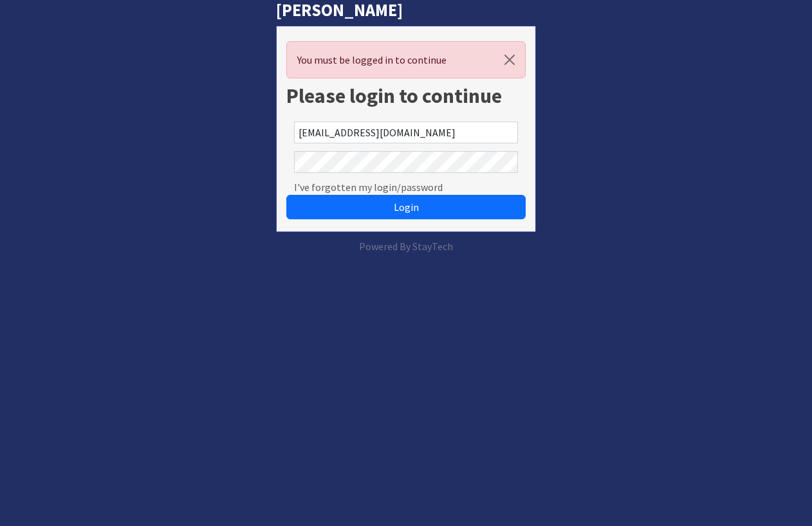 This screenshot has height=526, width=812. Describe the element at coordinates (406, 207) in the screenshot. I see `button: Login` at that location.